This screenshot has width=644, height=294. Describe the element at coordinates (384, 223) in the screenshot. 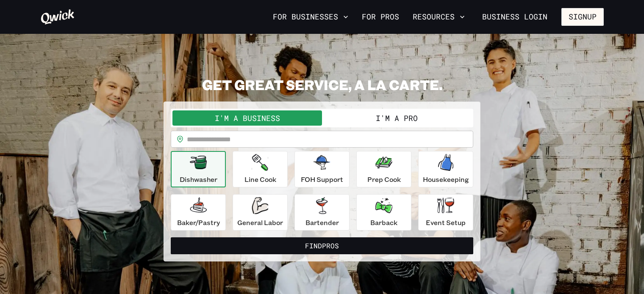

I see `p: Barback` at that location.